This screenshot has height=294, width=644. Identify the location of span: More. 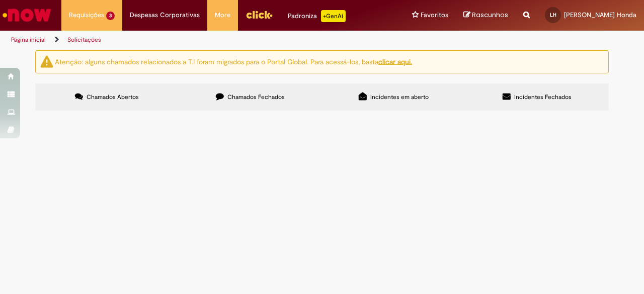
(223, 15).